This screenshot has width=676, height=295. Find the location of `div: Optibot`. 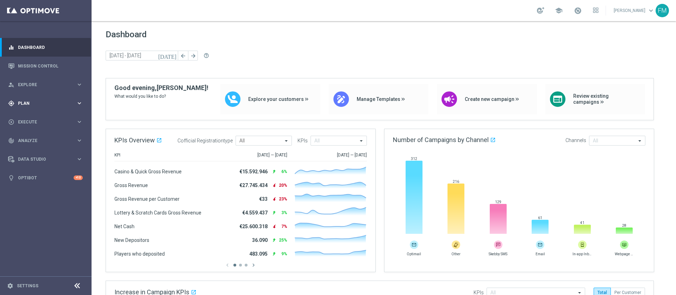

div: Optibot is located at coordinates (45, 178).